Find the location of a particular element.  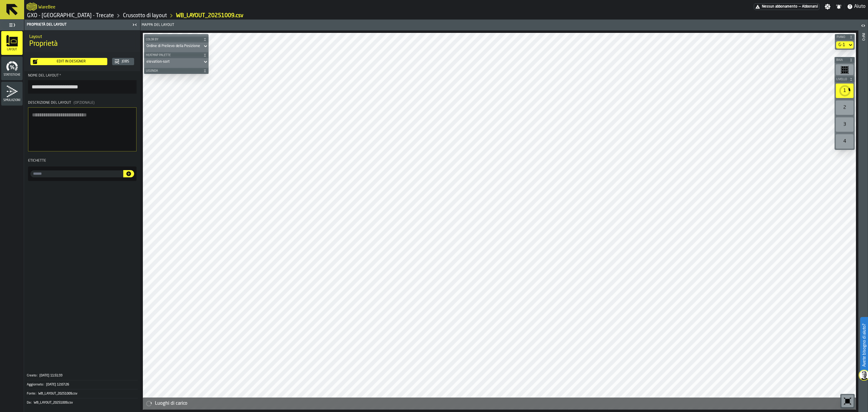

span: Richiesto is located at coordinates (60, 75).